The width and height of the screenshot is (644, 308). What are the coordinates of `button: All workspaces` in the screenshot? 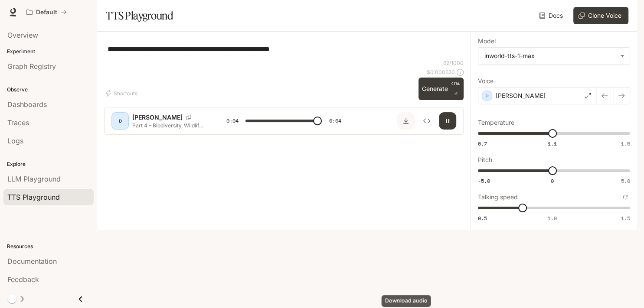 It's located at (46, 12).